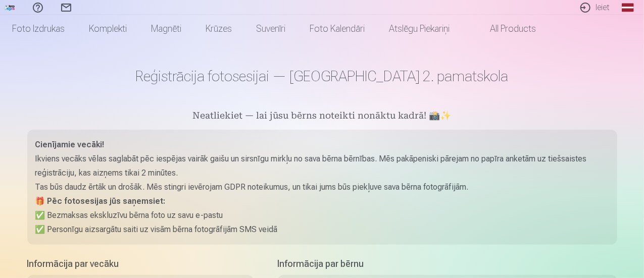  What do you see at coordinates (322, 166) in the screenshot?
I see `p: Ikviens vecāks vēlas saglabāt pēc iespējas vairāk gaišu un sirsnīgu mirkļu no sava bērna bērnības...` at bounding box center [322, 166].